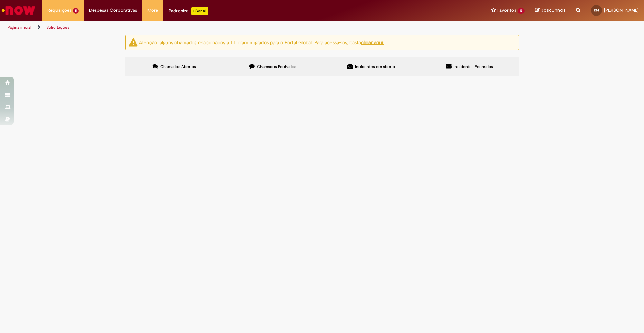 Image resolution: width=644 pixels, height=333 pixels. What do you see at coordinates (19, 27) in the screenshot?
I see `a: Página inicial` at bounding box center [19, 27].